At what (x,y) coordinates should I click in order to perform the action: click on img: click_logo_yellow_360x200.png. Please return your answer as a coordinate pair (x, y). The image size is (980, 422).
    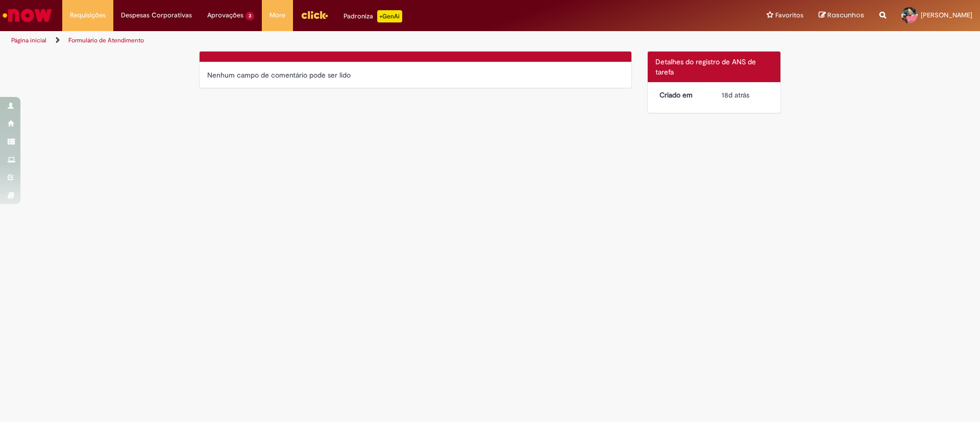
    Looking at the image, I should click on (315, 15).